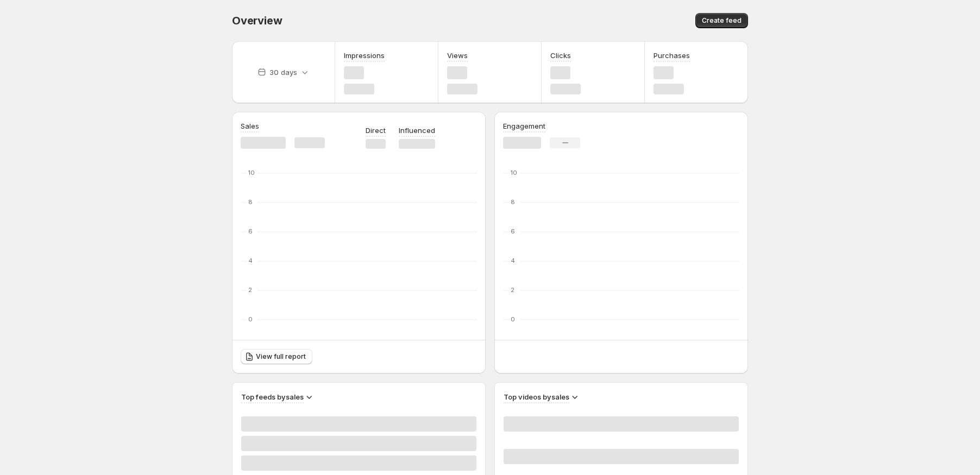  Describe the element at coordinates (524, 126) in the screenshot. I see `h3: Engagement` at that location.